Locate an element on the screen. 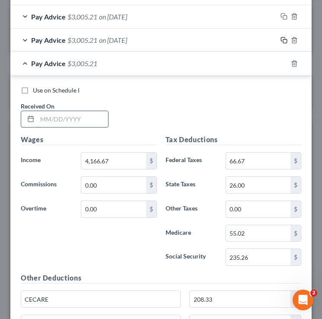 The width and height of the screenshot is (322, 319). span: 2 is located at coordinates (314, 293).